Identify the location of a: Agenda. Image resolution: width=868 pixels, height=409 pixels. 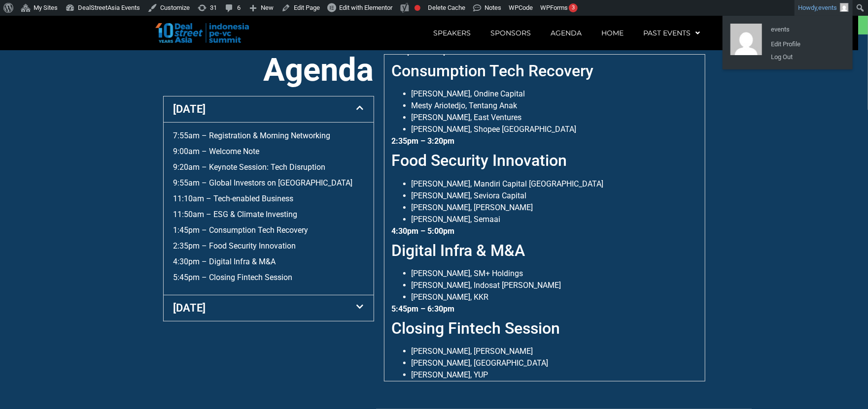
(565, 33).